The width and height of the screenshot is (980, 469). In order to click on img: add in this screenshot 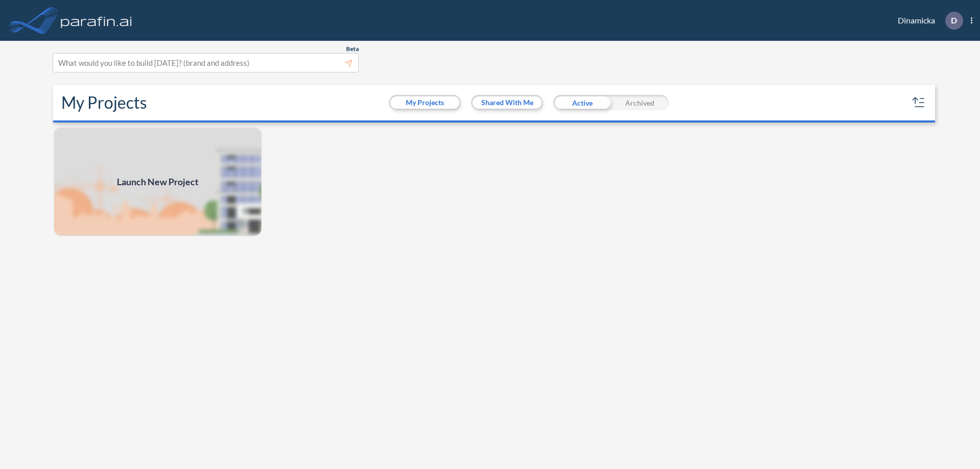, I will do `click(158, 182)`.